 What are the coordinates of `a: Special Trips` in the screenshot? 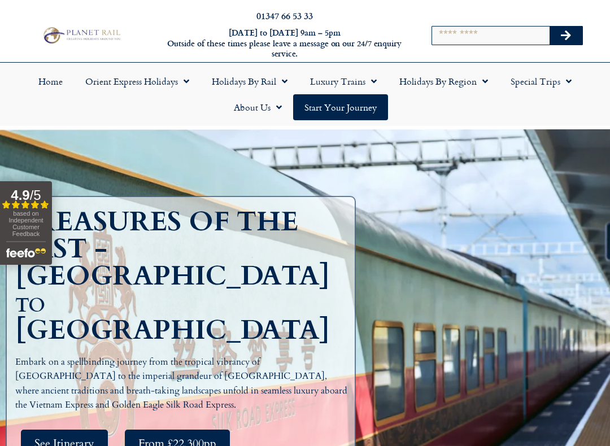 It's located at (541, 81).